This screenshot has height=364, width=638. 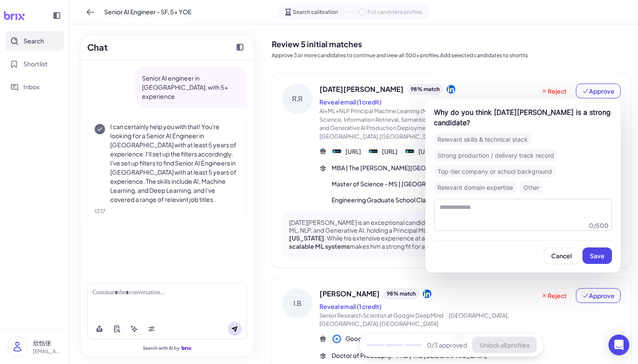 I want to click on span: Search calibration, so click(x=315, y=12).